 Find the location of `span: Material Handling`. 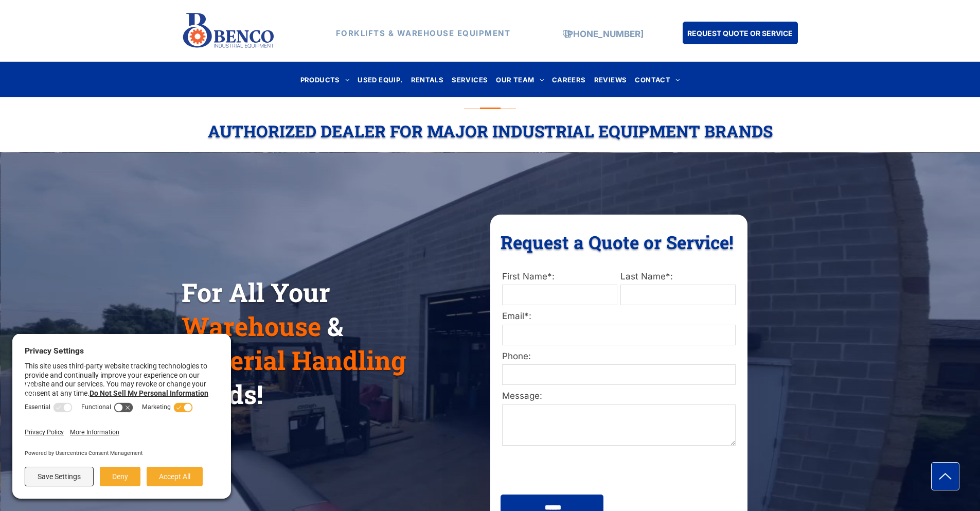

span: Material Handling is located at coordinates (294, 360).